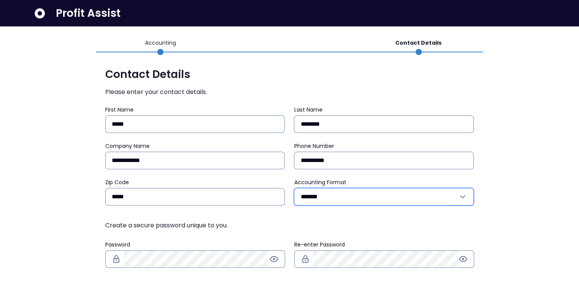  What do you see at coordinates (308, 110) in the screenshot?
I see `span: Last Name` at bounding box center [308, 110].